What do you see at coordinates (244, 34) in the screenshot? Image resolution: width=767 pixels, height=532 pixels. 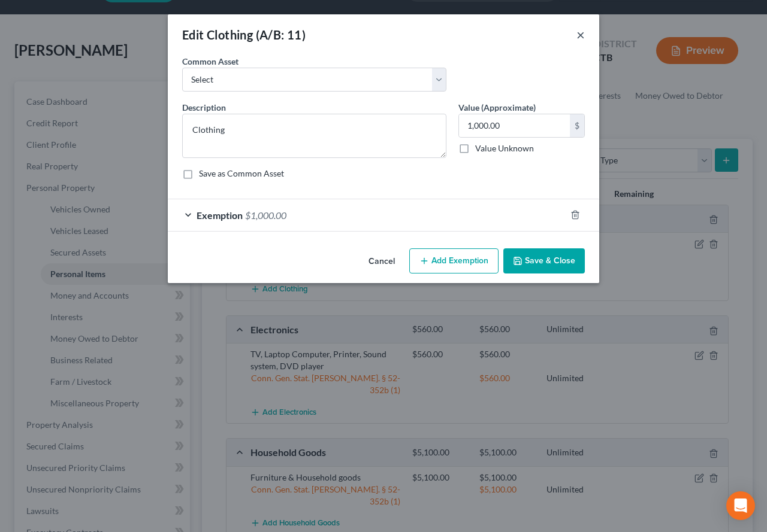 I see `div: Edit Clothing (A/B: 11)` at bounding box center [244, 34].